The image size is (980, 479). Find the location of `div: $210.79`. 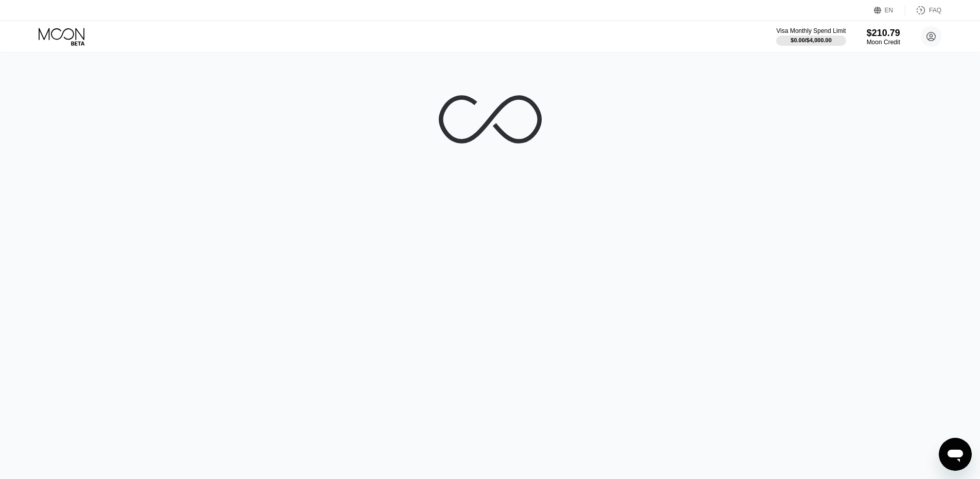

div: $210.79 is located at coordinates (883, 33).